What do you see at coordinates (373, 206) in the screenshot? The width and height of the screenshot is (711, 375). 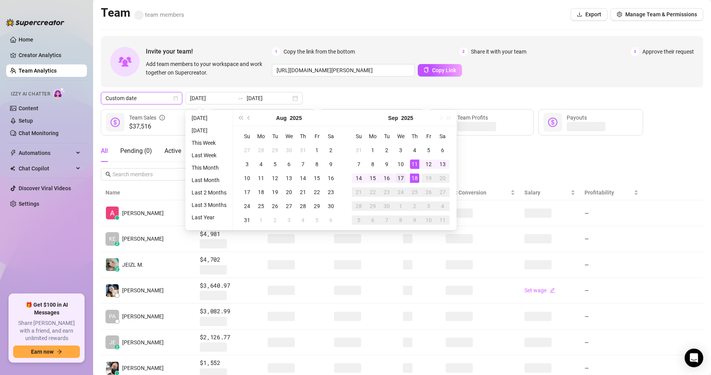 I see `td: 2025-09-29` at bounding box center [373, 206].